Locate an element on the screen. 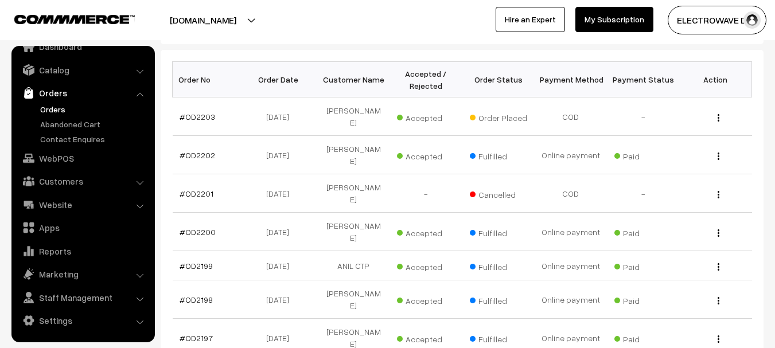 The width and height of the screenshot is (775, 348). th: Order Date is located at coordinates (281, 80).